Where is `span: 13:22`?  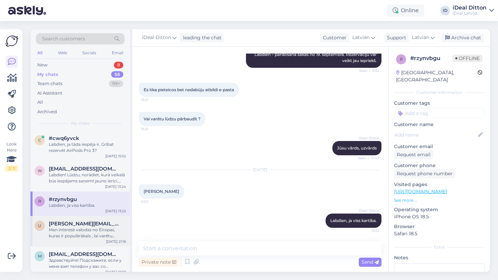 span: 13:22 is located at coordinates (366, 230).